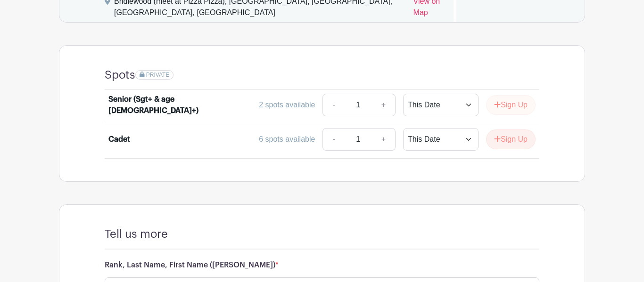 The image size is (644, 282). Describe the element at coordinates (120, 75) in the screenshot. I see `h4: Spots` at that location.